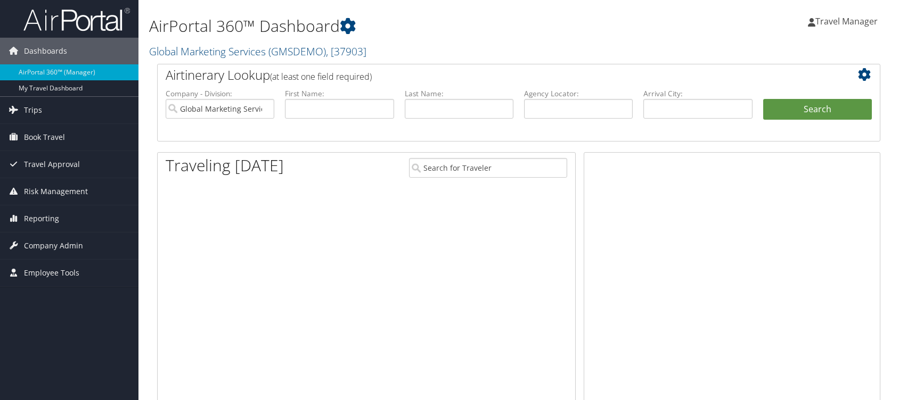 The image size is (899, 400). What do you see at coordinates (459, 94) in the screenshot?
I see `label: Last Name:` at bounding box center [459, 94].